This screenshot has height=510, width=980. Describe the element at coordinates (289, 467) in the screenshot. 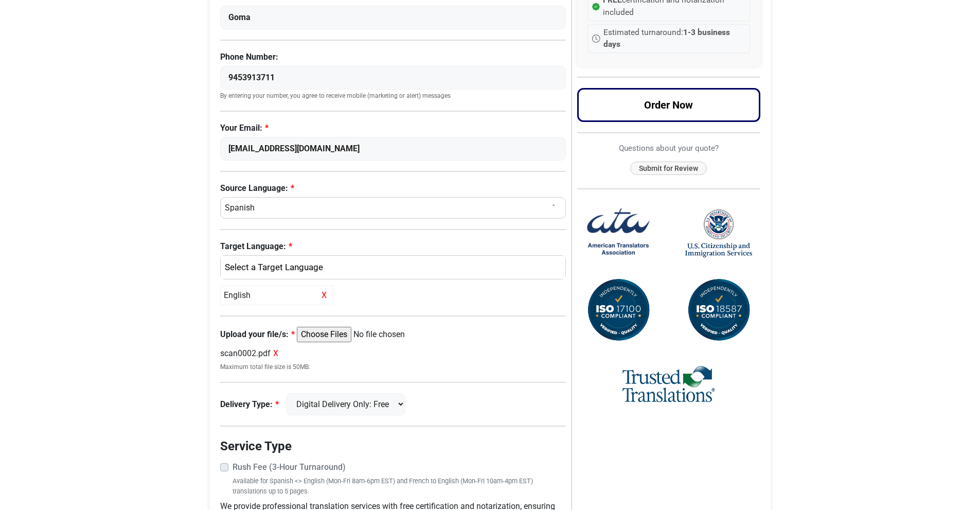

I see `strong: Rush Fee (3-Hour Turnaround)` at that location.